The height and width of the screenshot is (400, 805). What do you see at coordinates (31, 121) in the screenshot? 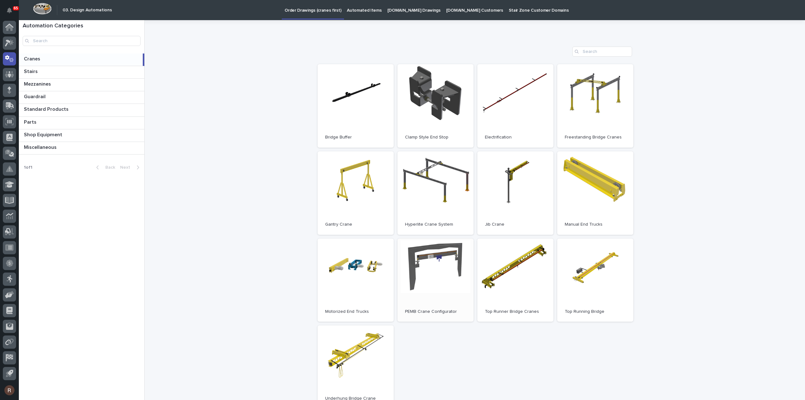
I see `p: Parts` at bounding box center [31, 121].